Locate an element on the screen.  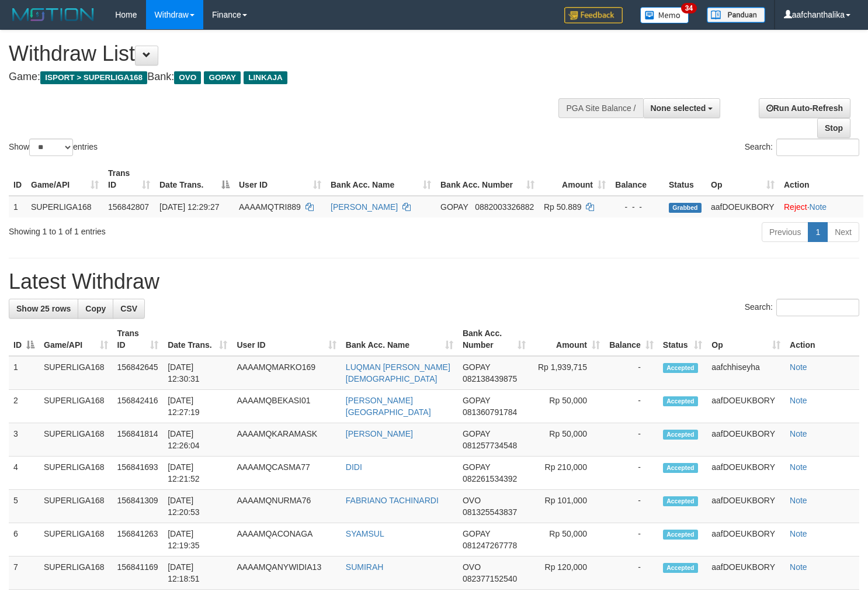
span: Copy 081257734548 to clipboard is located at coordinates (490, 446).